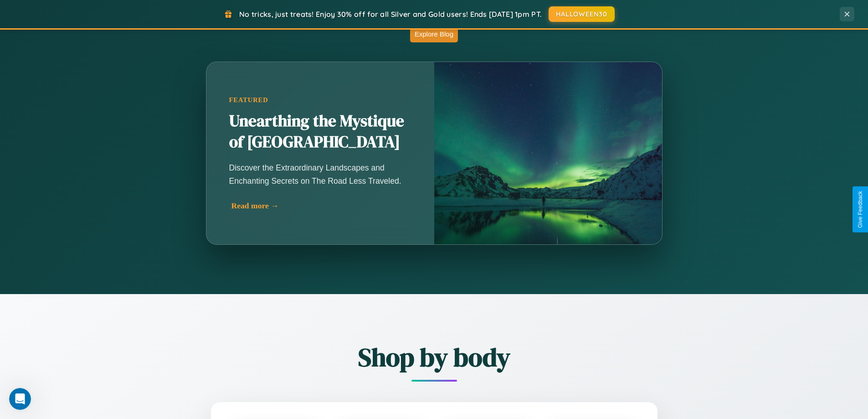 The image size is (868, 419). Describe the element at coordinates (434, 34) in the screenshot. I see `button: Explore Blog` at that location.